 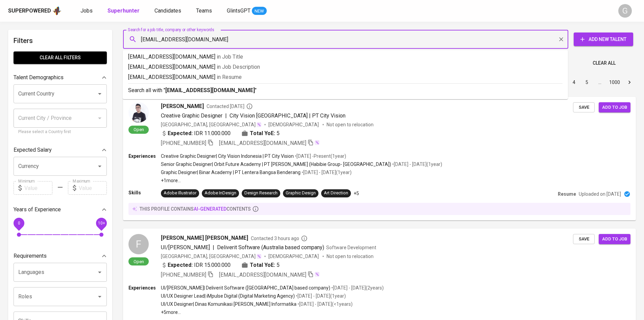 What do you see at coordinates (247, 11) in the screenshot?
I see `a: GlintsGPT NEW` at bounding box center [247, 11].